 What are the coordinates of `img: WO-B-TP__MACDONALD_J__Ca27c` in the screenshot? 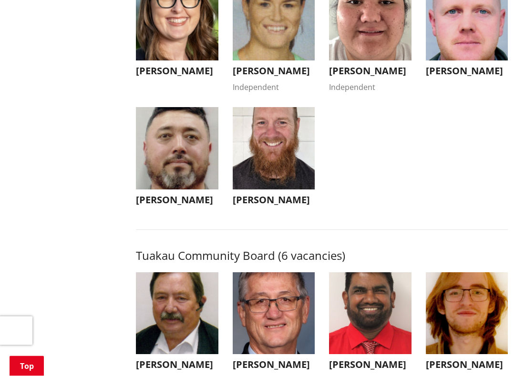 It's located at (274, 149).